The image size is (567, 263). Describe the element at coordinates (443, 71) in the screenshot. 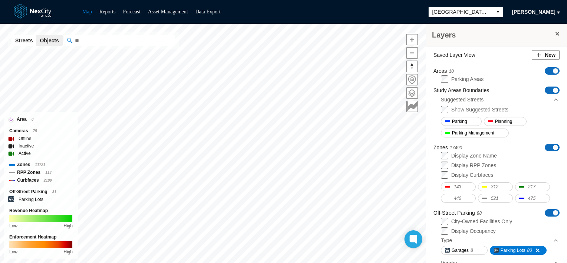

I see `label: Areas` at that location.